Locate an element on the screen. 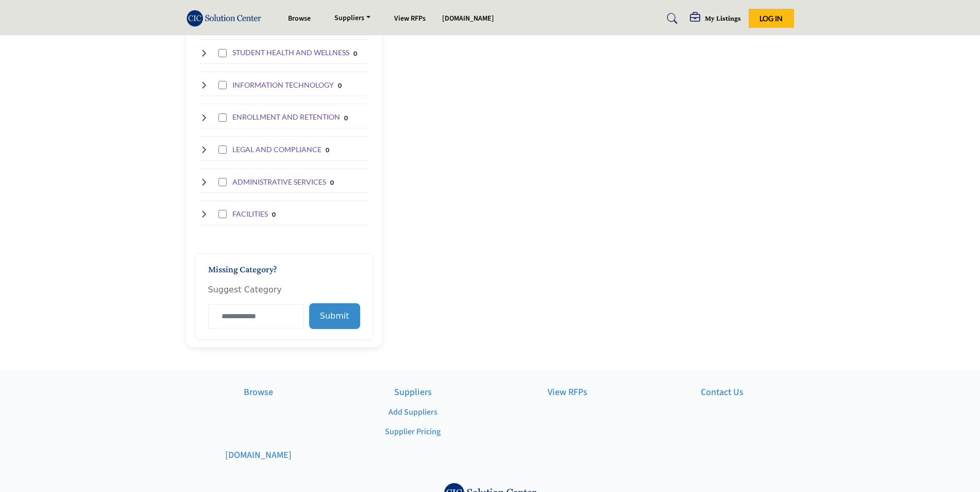 This screenshot has width=980, height=492. p: Suppliers is located at coordinates (413, 392).